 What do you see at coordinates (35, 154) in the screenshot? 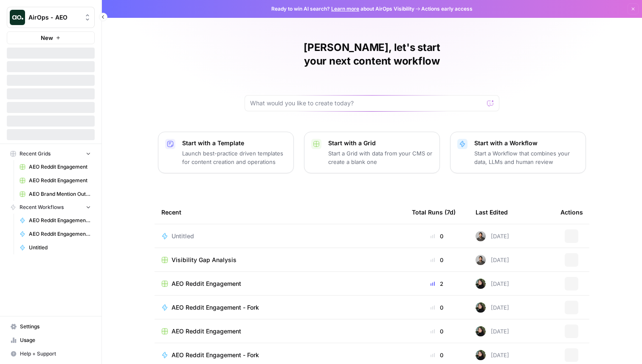
I see `span: Recent Grids` at bounding box center [35, 154].